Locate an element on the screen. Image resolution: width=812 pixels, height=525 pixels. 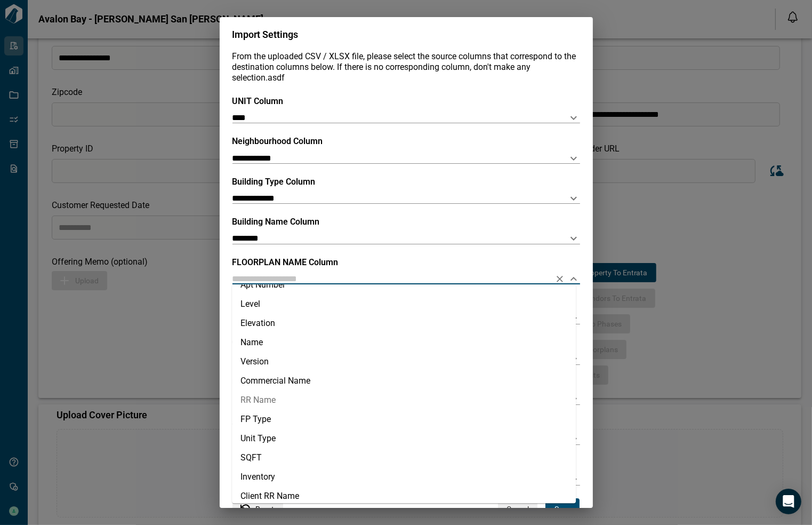
div: Open Intercom Messenger is located at coordinates (788, 501).